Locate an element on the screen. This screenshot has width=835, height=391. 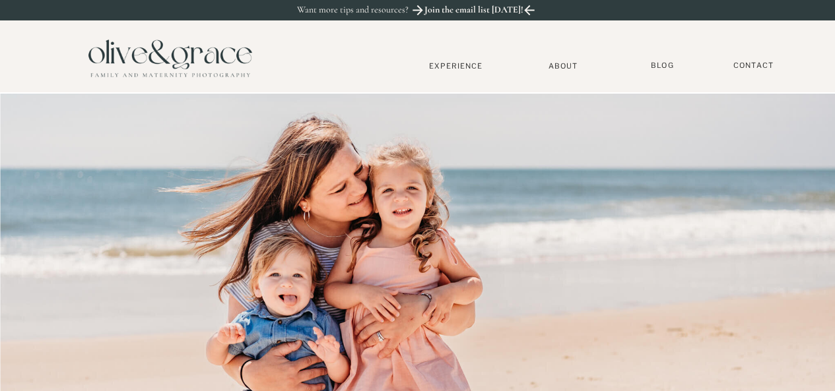
a: BLOG is located at coordinates (662, 65).